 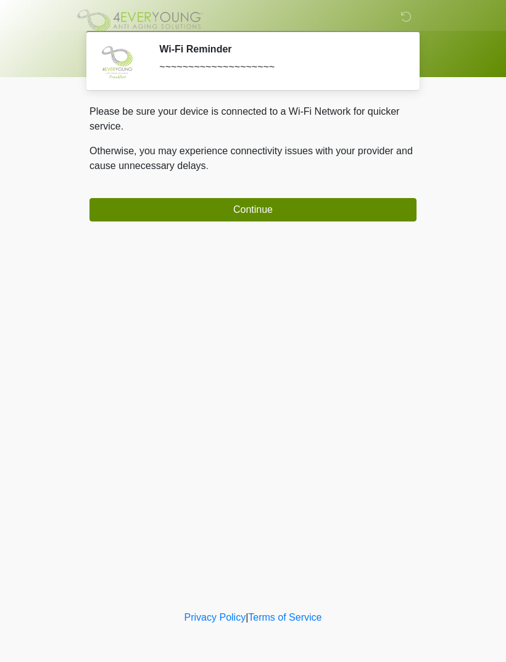 I want to click on a: Privacy Policy, so click(x=215, y=617).